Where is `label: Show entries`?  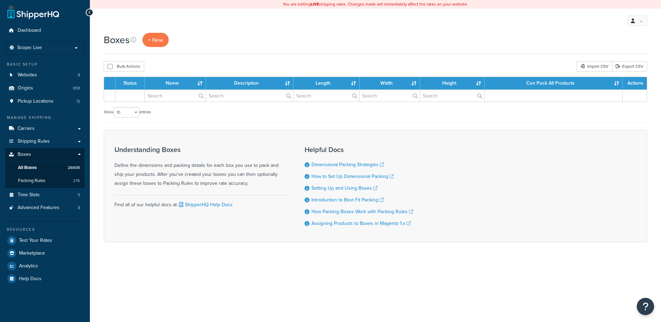 label: Show entries is located at coordinates (127, 112).